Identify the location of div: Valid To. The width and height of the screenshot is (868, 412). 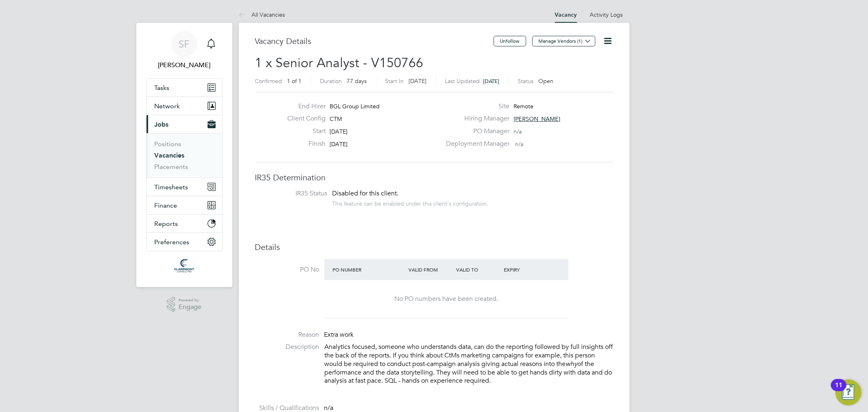
(477, 270).